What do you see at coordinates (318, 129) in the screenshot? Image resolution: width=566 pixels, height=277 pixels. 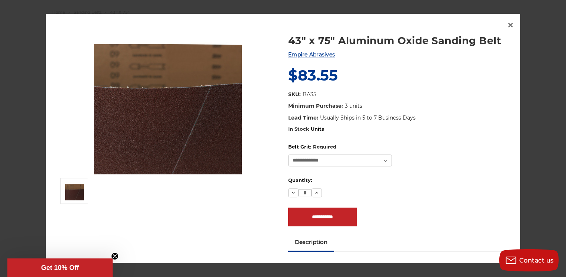 I see `span: Units` at bounding box center [318, 129].